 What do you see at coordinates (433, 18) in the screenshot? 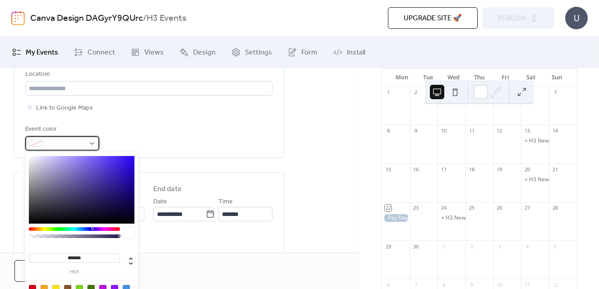
I see `button: Upgrade site 🚀` at bounding box center [433, 18].